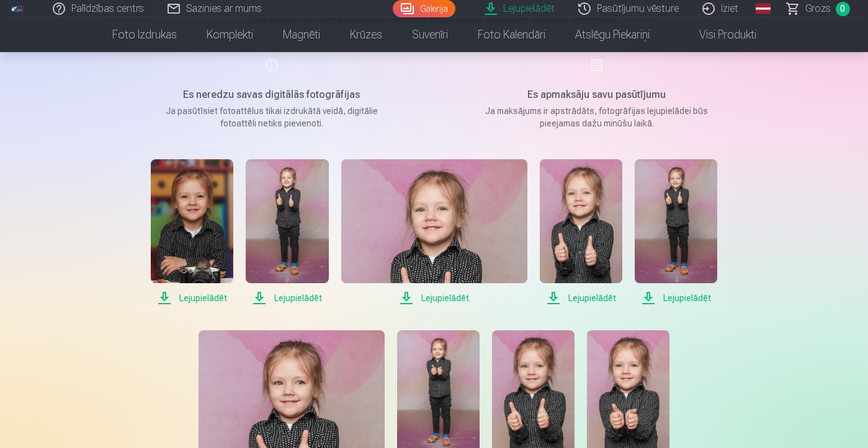 This screenshot has height=448, width=868. Describe the element at coordinates (366, 35) in the screenshot. I see `a: Krūzes` at that location.